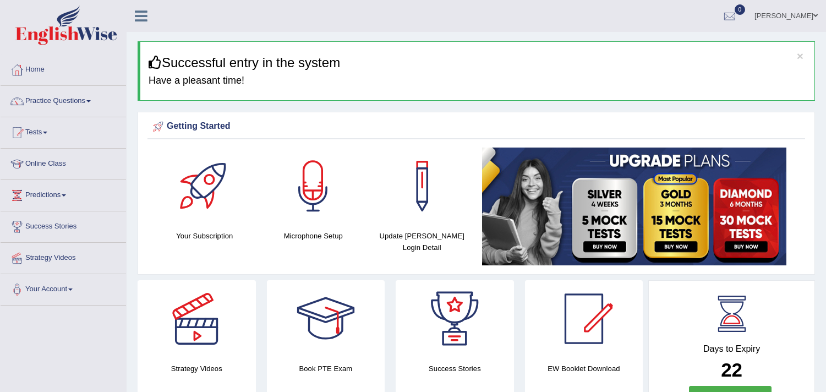 The image size is (826, 392). Describe the element at coordinates (731, 369) in the screenshot. I see `b: 22` at that location.